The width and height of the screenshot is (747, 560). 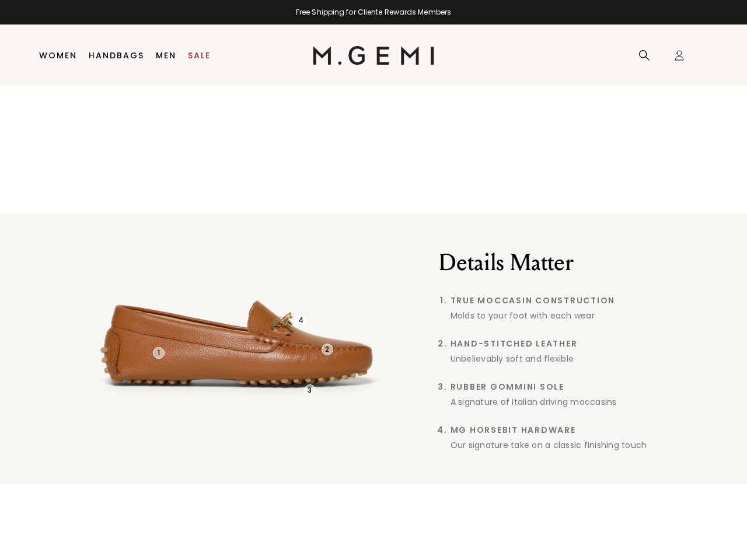 What do you see at coordinates (159, 353) in the screenshot?
I see `div: 1` at bounding box center [159, 353].